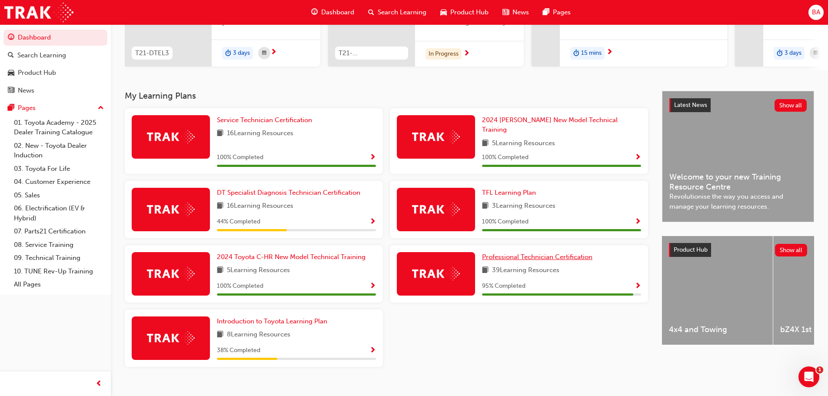 The image size is (828, 396). Describe the element at coordinates (59, 258) in the screenshot. I see `a: 09. Technical Training` at that location.